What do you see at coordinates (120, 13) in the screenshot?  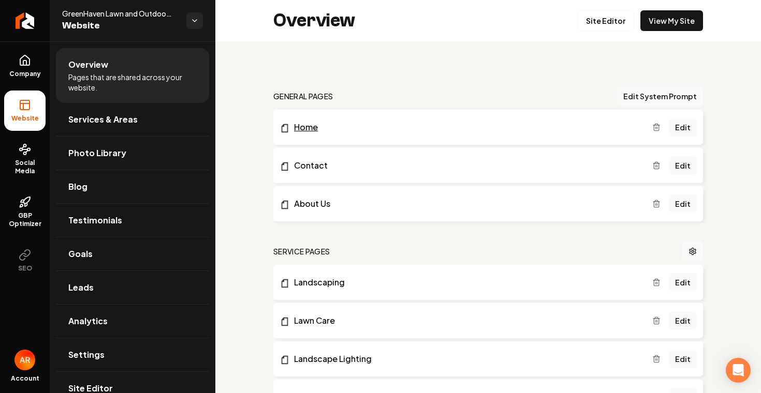 I see `span: GreenHaven Lawn and Outdoor Services` at bounding box center [120, 13].